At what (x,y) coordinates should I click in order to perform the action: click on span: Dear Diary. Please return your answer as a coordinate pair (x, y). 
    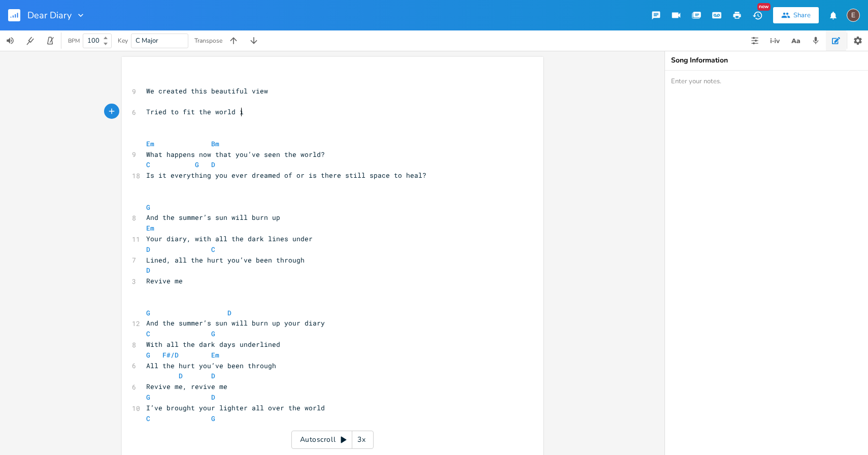
    Looking at the image, I should click on (49, 15).